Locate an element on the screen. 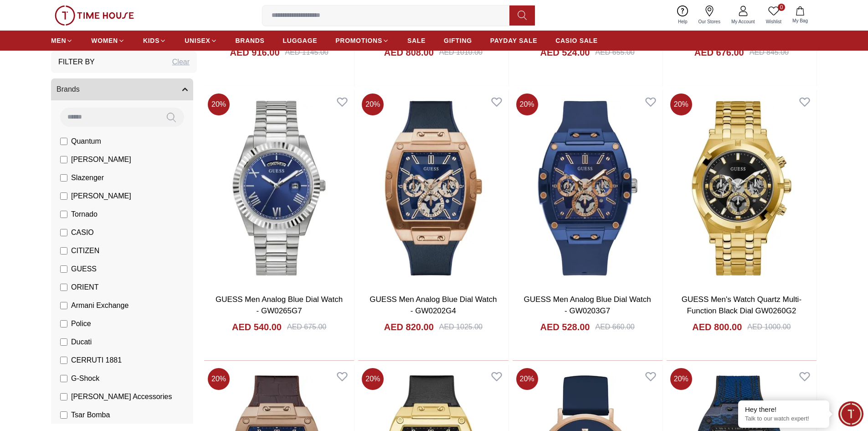  input: Quantum is located at coordinates (63, 141).